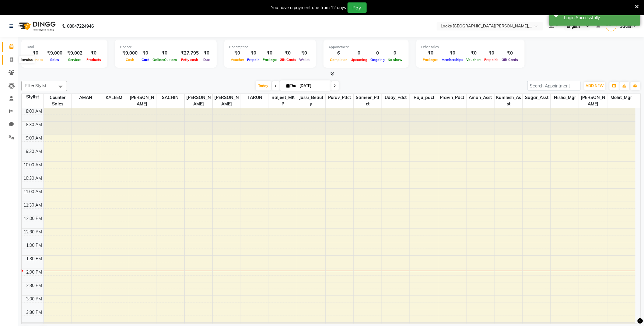 This screenshot has height=326, width=644. Describe the element at coordinates (35, 258) in the screenshot. I see `div: 1:30 PM` at that location.